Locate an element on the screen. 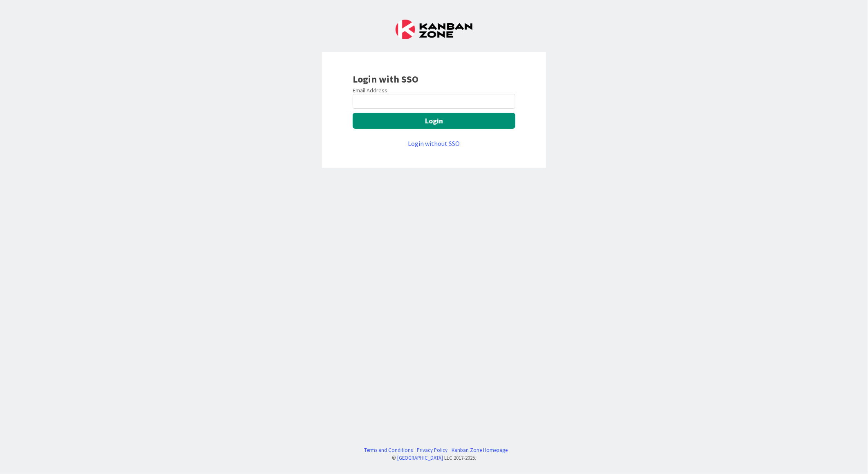 The width and height of the screenshot is (868, 474). b: Login with SSO is located at coordinates (385, 79).